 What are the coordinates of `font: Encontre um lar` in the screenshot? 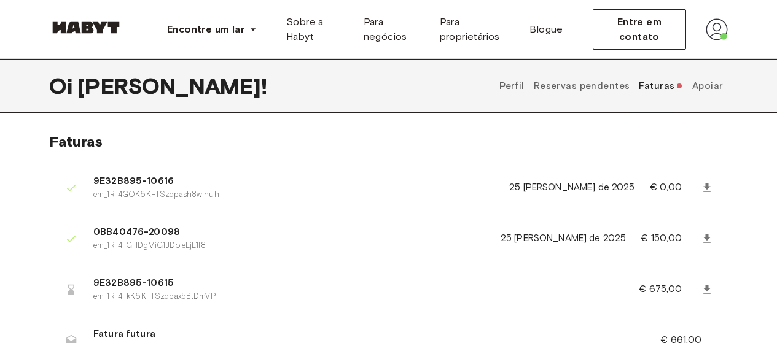 It's located at (206, 29).